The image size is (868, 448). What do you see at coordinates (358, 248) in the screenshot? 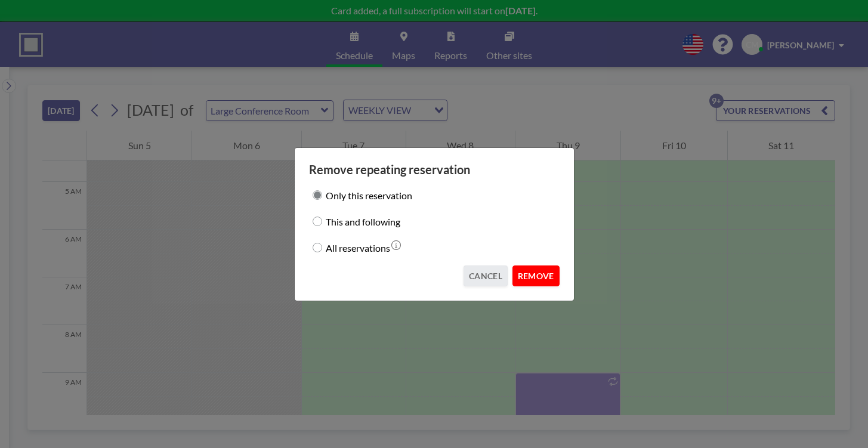
I see `label: All reservations` at bounding box center [358, 248].